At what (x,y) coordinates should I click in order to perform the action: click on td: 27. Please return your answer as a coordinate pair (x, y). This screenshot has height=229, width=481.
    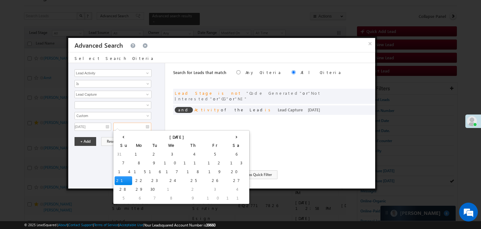
    Looking at the image, I should click on (236, 180).